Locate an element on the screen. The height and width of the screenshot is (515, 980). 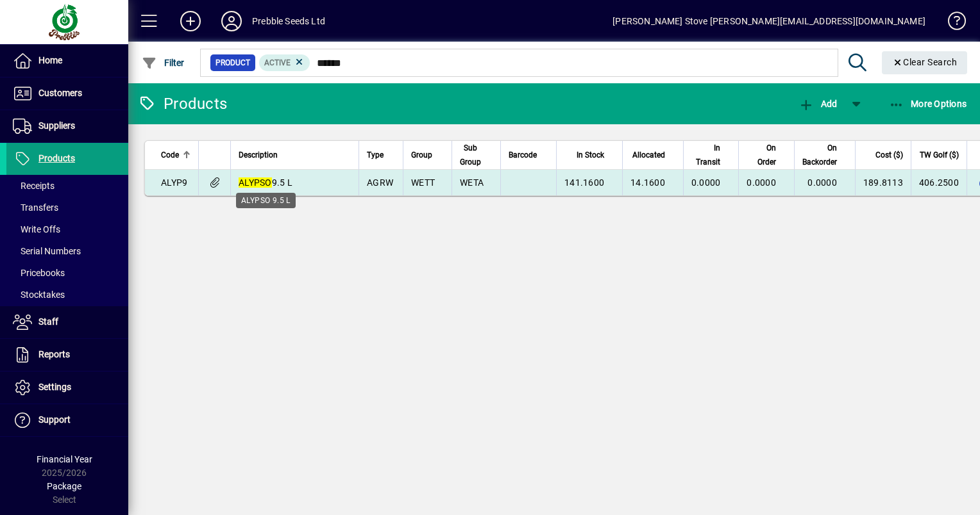
span: Write Offs is located at coordinates (37, 229).